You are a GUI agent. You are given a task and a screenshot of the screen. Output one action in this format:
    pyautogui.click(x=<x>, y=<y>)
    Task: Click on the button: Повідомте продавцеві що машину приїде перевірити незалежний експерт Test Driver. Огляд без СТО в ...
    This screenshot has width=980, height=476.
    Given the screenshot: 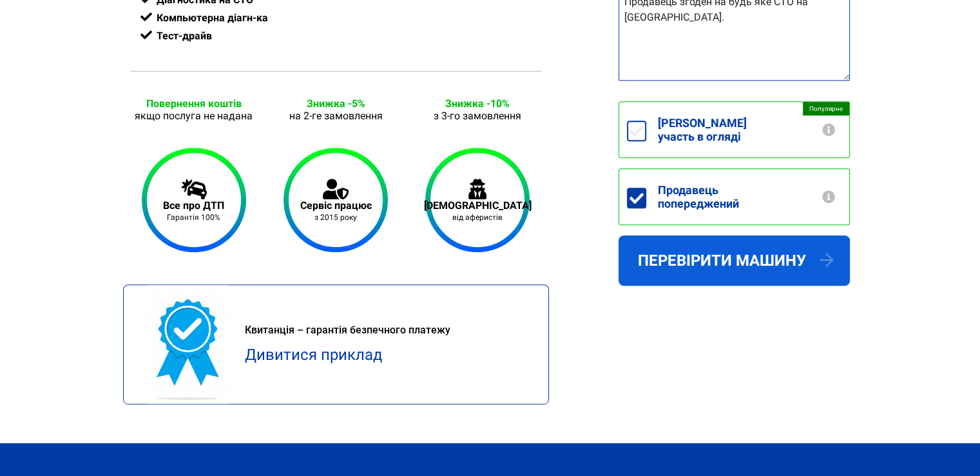 What is the action you would take?
    pyautogui.click(x=828, y=197)
    